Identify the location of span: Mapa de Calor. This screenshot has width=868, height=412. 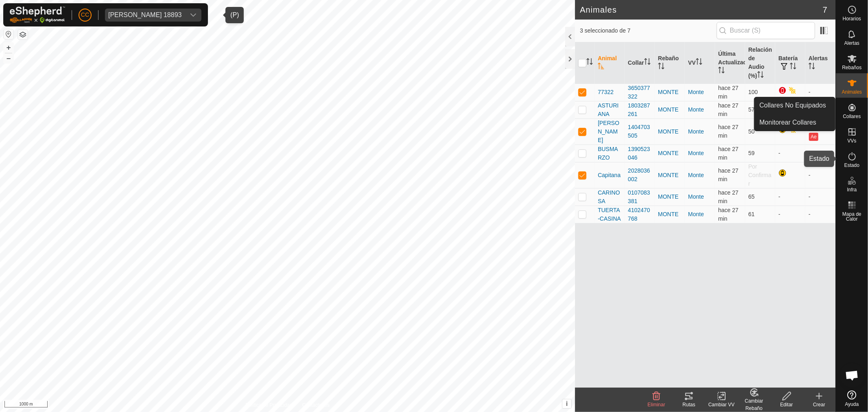
(851, 216).